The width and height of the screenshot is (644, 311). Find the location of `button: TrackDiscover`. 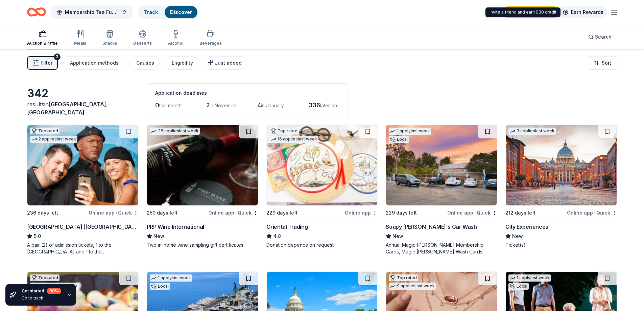

button: TrackDiscover is located at coordinates (168, 12).